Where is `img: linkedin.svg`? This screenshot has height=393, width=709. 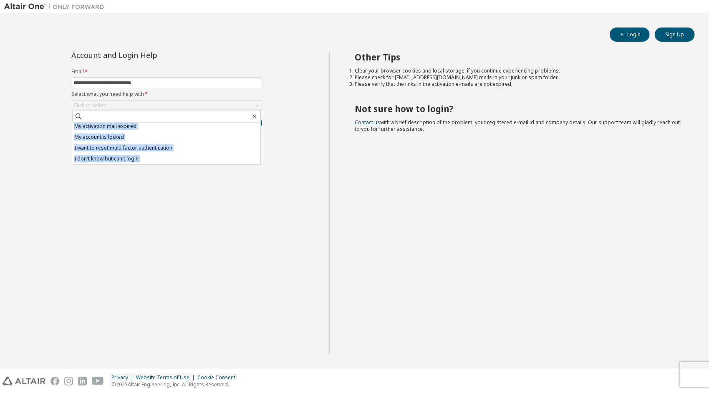 img: linkedin.svg is located at coordinates (82, 381).